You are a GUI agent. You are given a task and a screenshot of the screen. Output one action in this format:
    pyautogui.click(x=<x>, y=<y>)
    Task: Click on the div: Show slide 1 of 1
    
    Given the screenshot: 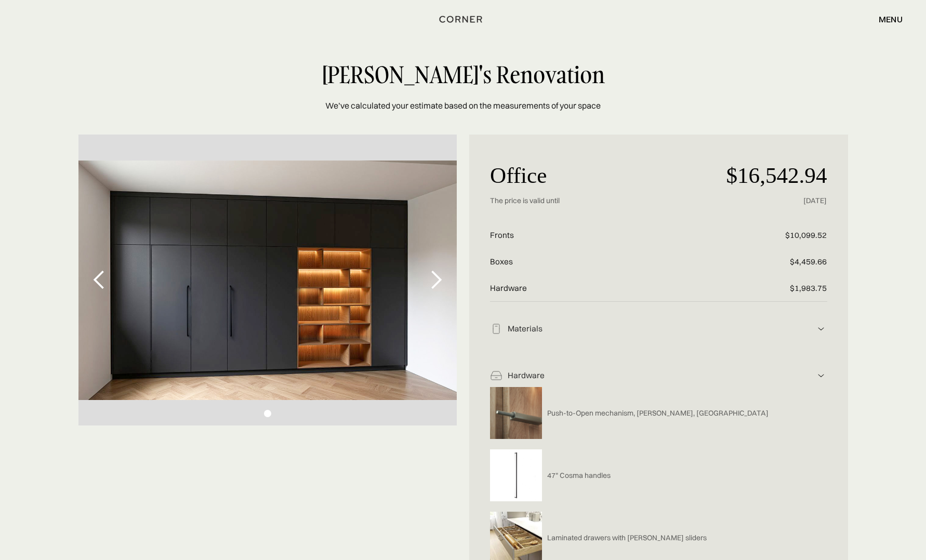 What is the action you would take?
    pyautogui.click(x=268, y=414)
    